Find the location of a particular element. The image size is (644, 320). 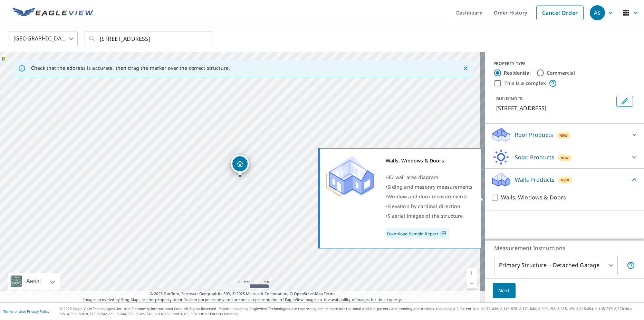

a: Download Sample Report is located at coordinates (418, 233).